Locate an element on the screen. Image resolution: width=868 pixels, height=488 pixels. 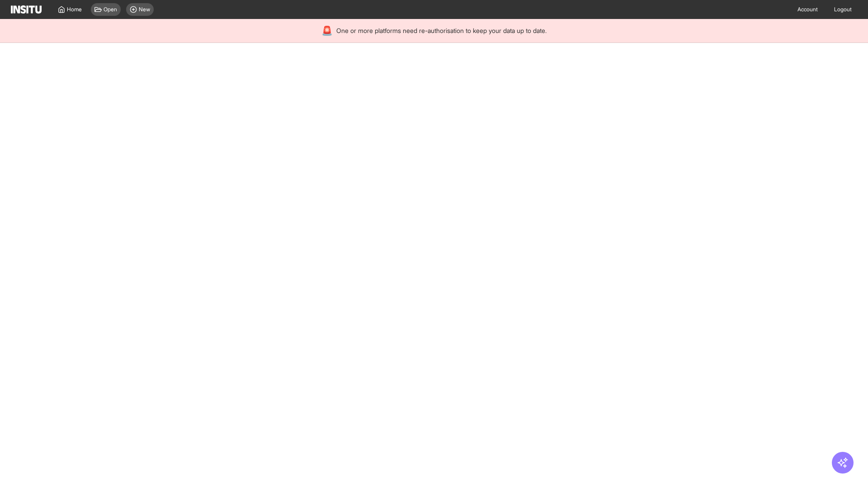
span: Home is located at coordinates (74, 9).